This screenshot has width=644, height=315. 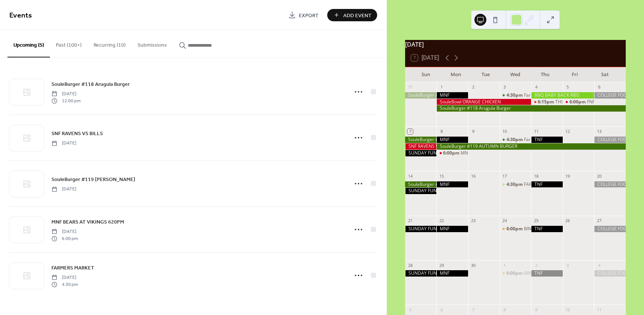 I want to click on div: 5, so click(x=567, y=87).